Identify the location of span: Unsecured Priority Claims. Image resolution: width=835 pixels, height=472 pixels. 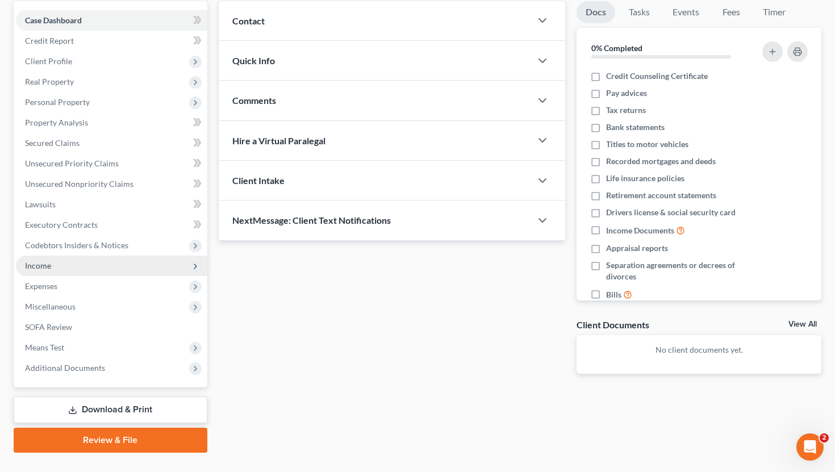
(72, 163).